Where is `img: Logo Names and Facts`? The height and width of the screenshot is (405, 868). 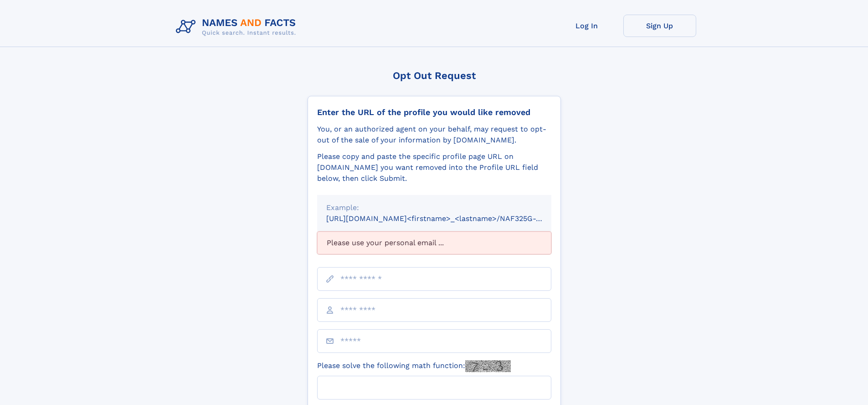
img: Logo Names and Facts is located at coordinates (238, 27).